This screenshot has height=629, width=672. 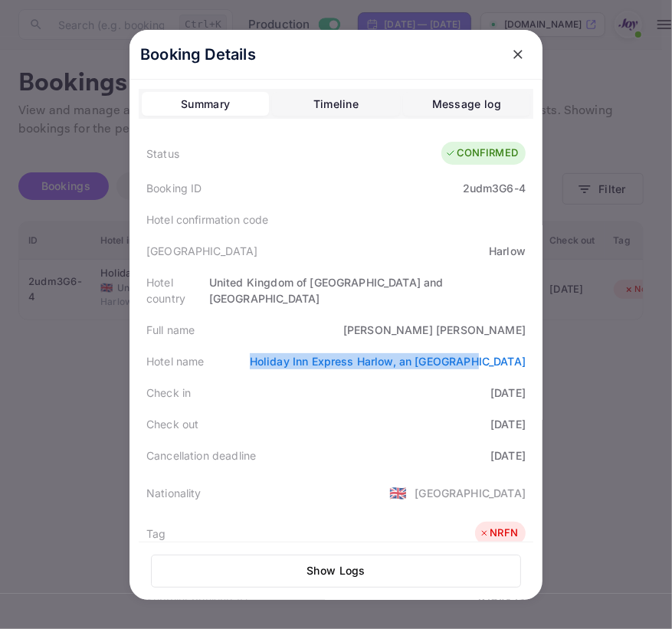 I want to click on div: Harlow, so click(x=508, y=251).